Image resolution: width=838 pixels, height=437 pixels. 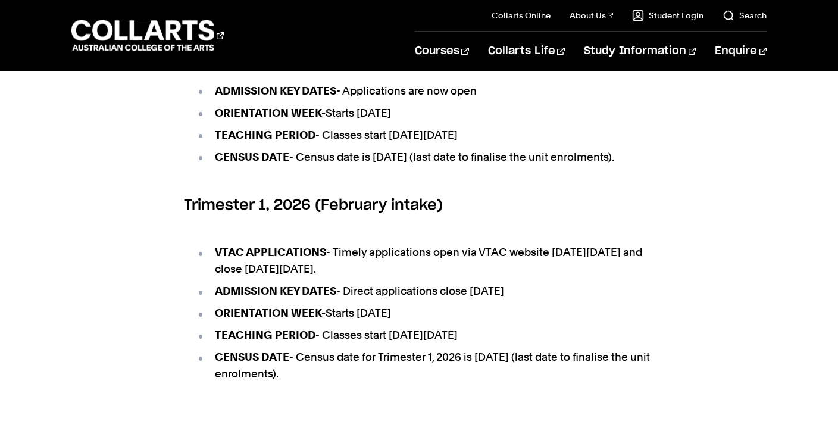 I want to click on a: Student Login, so click(x=668, y=15).